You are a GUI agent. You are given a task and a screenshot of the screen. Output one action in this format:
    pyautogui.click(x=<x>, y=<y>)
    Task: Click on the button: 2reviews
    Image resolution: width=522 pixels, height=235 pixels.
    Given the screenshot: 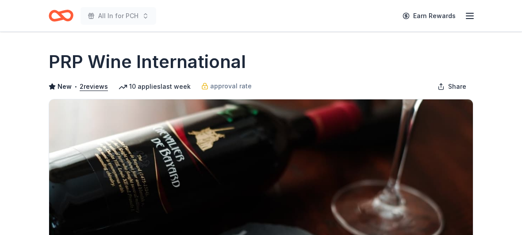 What is the action you would take?
    pyautogui.click(x=94, y=87)
    